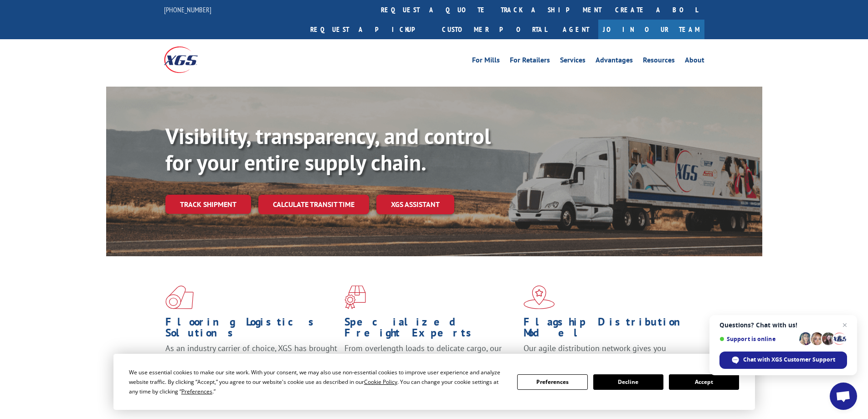 This screenshot has height=419, width=868. Describe the element at coordinates (251, 329) in the screenshot. I see `h1: Flooring Logistics Solutions` at that location.